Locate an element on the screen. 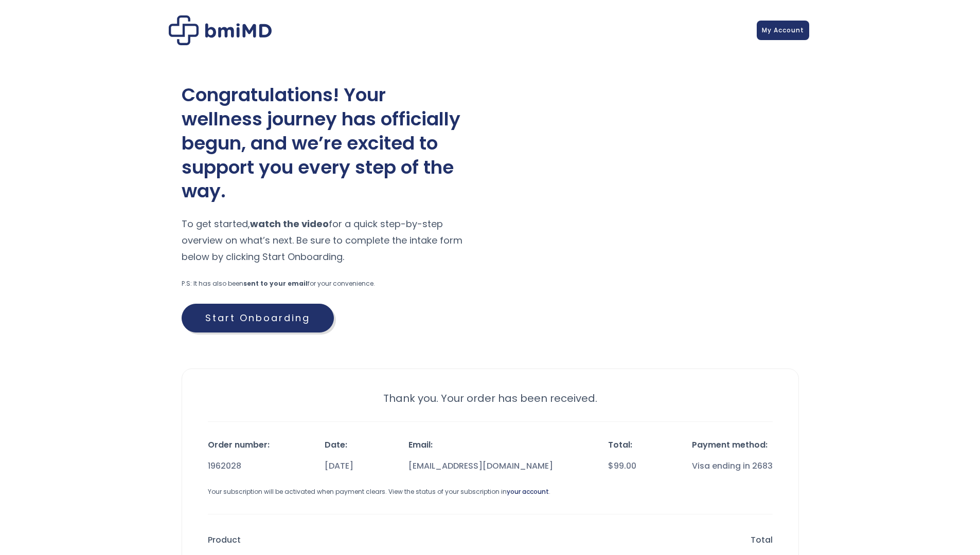 Image resolution: width=980 pixels, height=555 pixels. bdi: 99.00 is located at coordinates (622, 466).